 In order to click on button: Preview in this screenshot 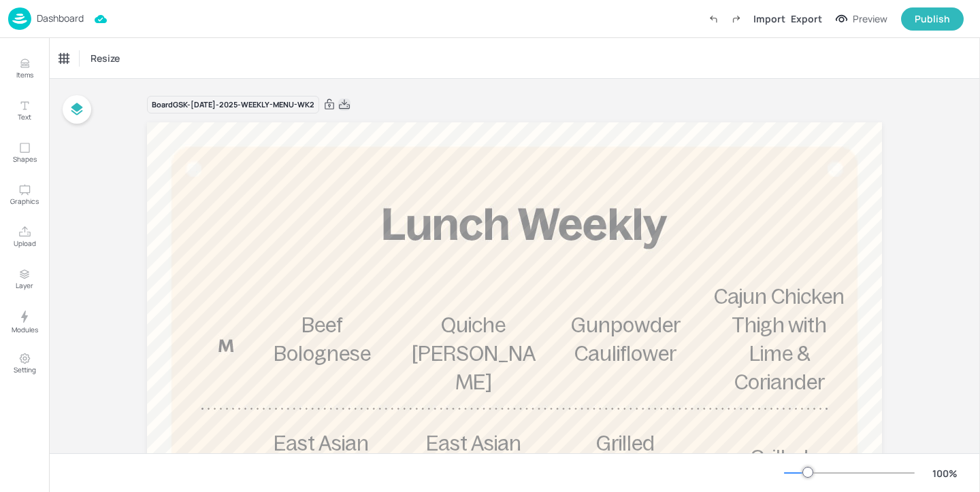, I will do `click(861, 19)`.